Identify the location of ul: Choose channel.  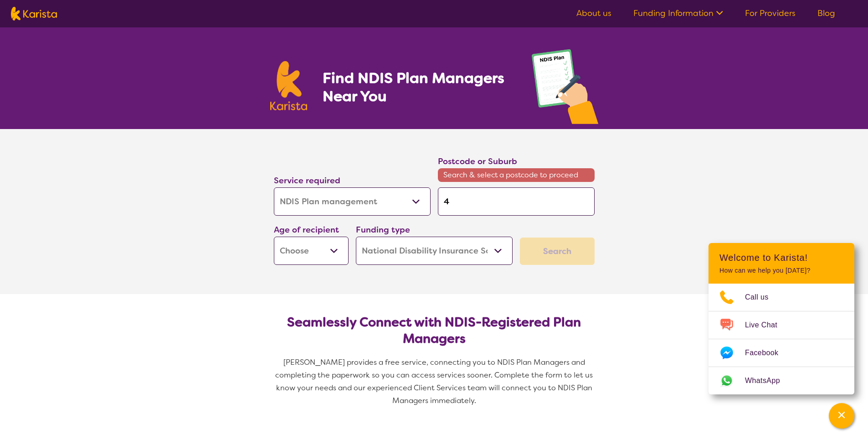
(781, 338).